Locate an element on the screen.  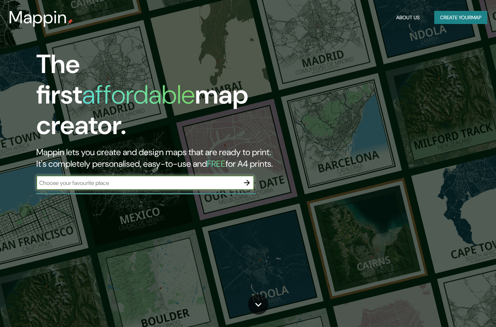
button: Create yourmap is located at coordinates (461, 17).